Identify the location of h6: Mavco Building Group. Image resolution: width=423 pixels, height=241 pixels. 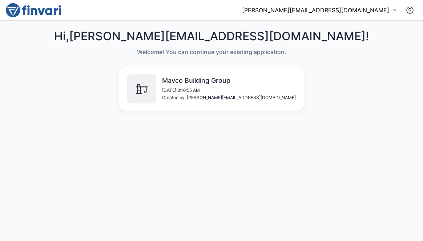
(229, 81).